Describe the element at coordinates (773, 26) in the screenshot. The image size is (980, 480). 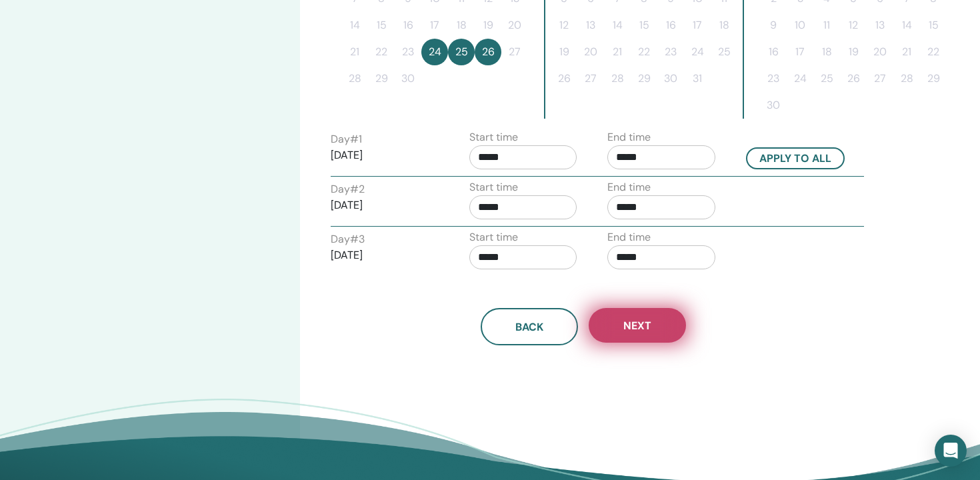
I see `button: 9` at that location.